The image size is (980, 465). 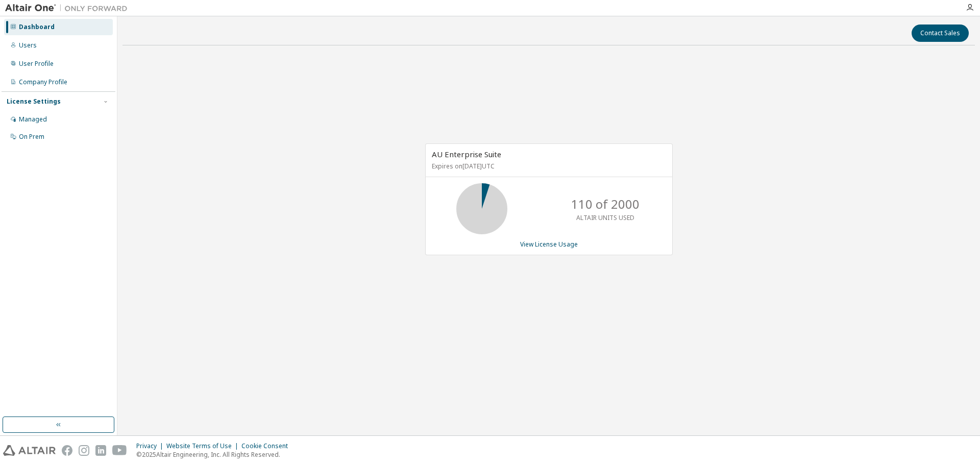 What do you see at coordinates (605, 218) in the screenshot?
I see `p: ALTAIR UNITS USED` at bounding box center [605, 218].